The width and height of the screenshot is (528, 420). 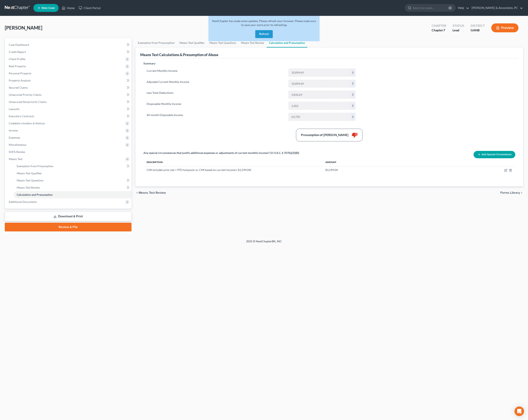 What do you see at coordinates (27, 123) in the screenshot?
I see `span: Codebtors Insiders & Notices` at bounding box center [27, 123].